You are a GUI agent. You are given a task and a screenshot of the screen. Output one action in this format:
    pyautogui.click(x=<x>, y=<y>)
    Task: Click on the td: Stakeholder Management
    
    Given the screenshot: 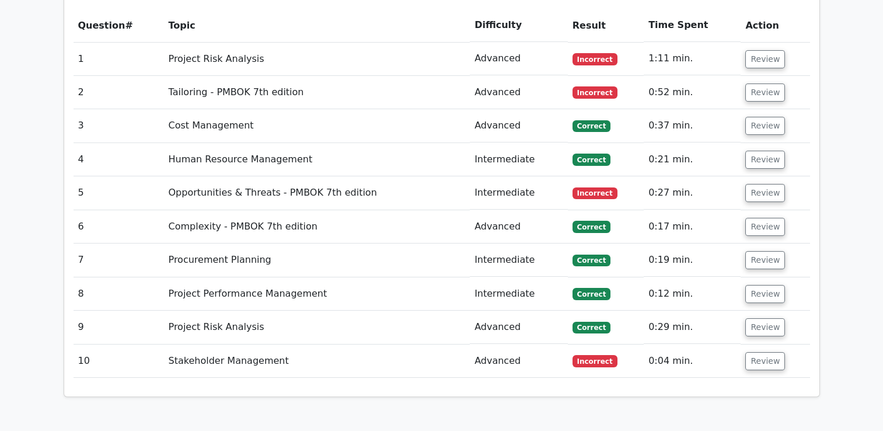 What is the action you would take?
    pyautogui.click(x=317, y=361)
    